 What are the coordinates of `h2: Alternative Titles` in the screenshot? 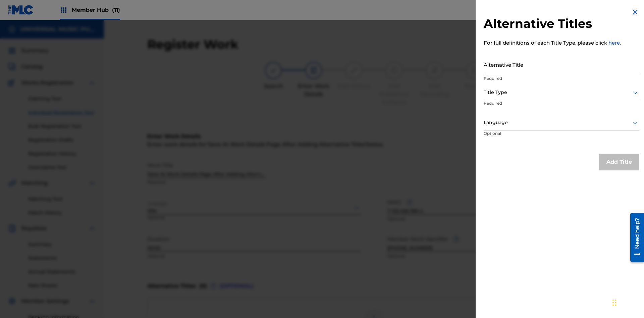 It's located at (561, 24).